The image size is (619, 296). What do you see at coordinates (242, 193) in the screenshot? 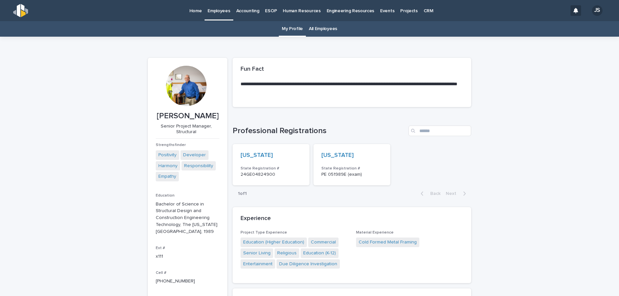
I see `p: 1 of 1` at bounding box center [242, 193].